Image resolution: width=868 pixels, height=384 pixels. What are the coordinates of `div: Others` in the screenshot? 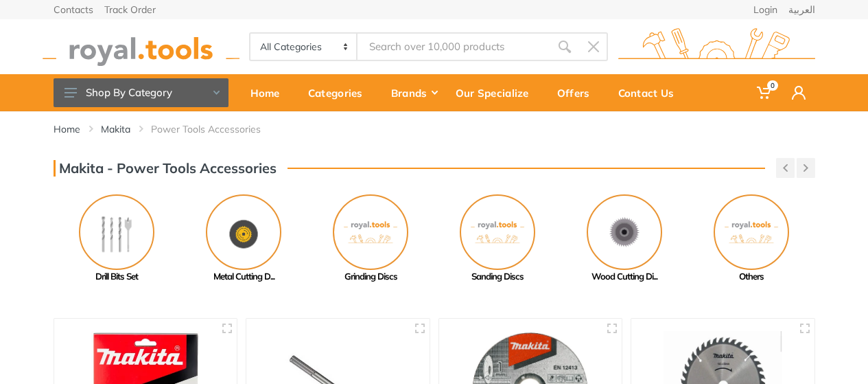 It's located at (751, 276).